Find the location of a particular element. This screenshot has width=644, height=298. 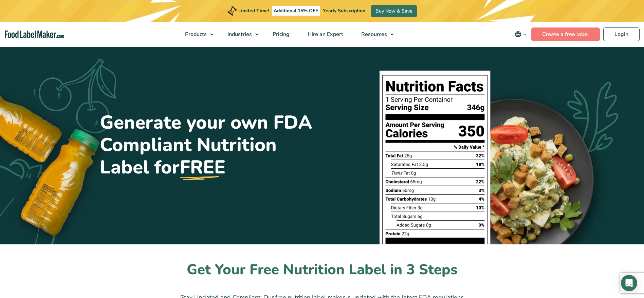

a: Resources is located at coordinates (374, 35).